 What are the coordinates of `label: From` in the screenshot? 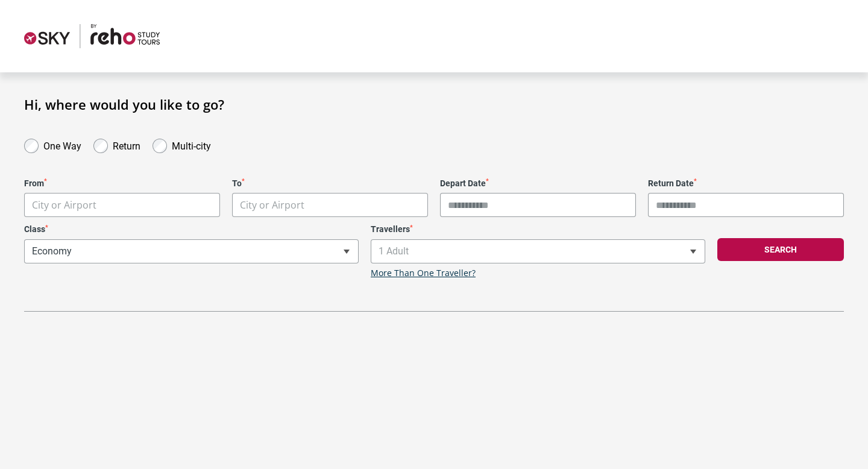 It's located at (122, 183).